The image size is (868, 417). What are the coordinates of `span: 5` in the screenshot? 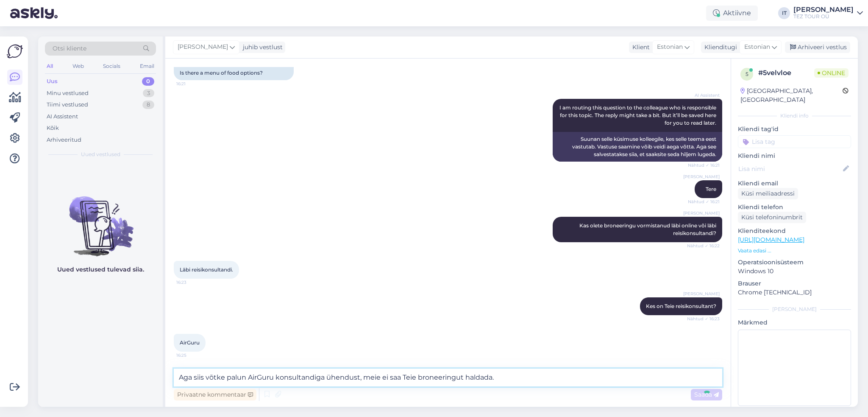 It's located at (747, 74).